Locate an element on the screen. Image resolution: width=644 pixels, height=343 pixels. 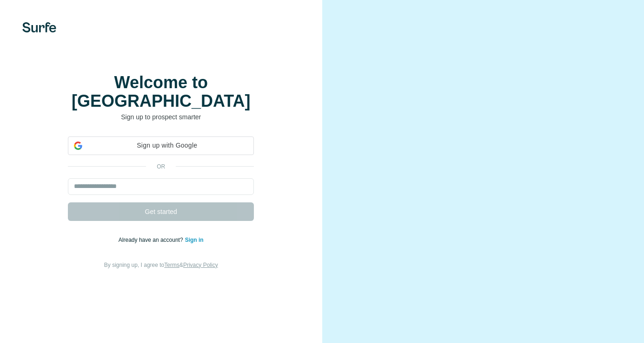
div: Sign up with Google is located at coordinates (161, 146).